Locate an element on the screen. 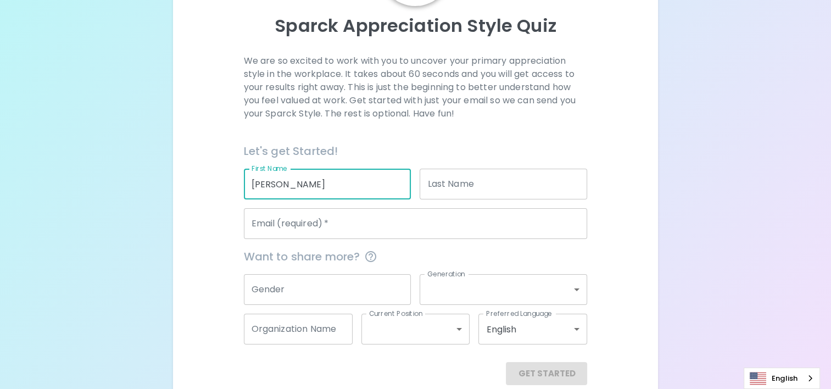 This screenshot has height=389, width=831. label: Preferred Language is located at coordinates (519, 313).